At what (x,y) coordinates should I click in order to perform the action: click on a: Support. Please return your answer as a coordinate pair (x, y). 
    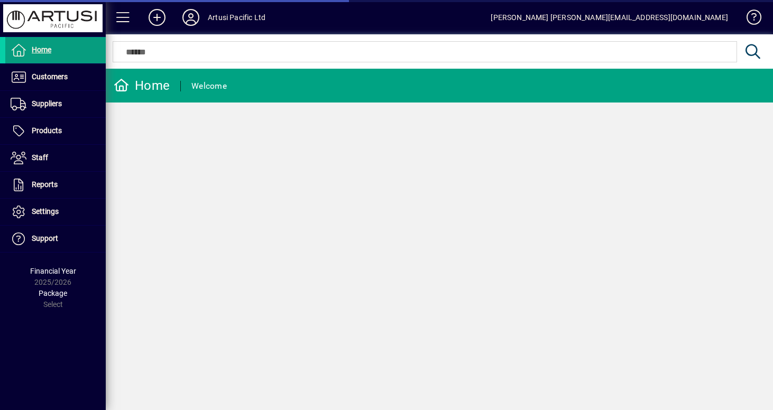
    Looking at the image, I should click on (55, 239).